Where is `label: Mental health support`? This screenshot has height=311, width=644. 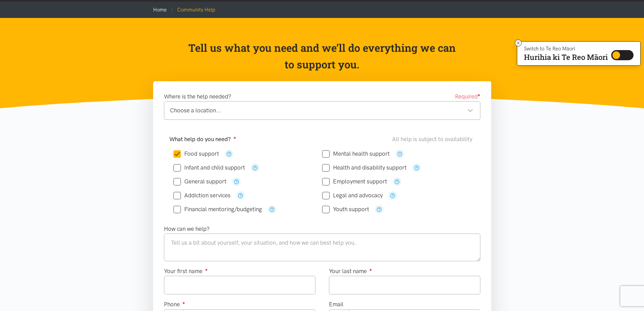 label: Mental health support is located at coordinates (356, 154).